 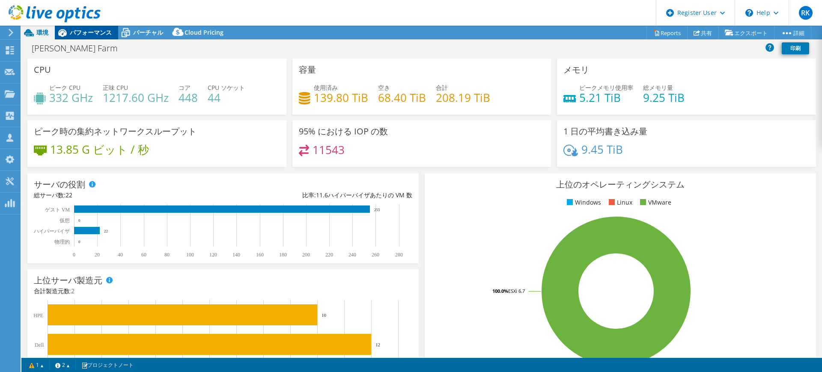 I want to click on span: RK, so click(x=806, y=13).